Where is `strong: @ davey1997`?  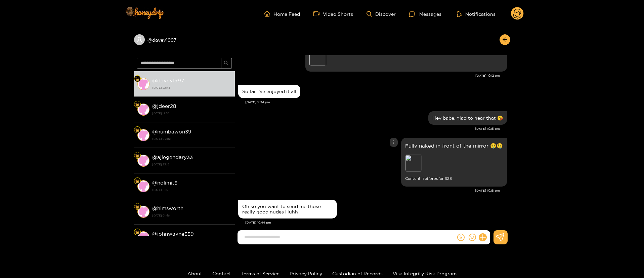 strong: @ davey1997 is located at coordinates (168, 80).